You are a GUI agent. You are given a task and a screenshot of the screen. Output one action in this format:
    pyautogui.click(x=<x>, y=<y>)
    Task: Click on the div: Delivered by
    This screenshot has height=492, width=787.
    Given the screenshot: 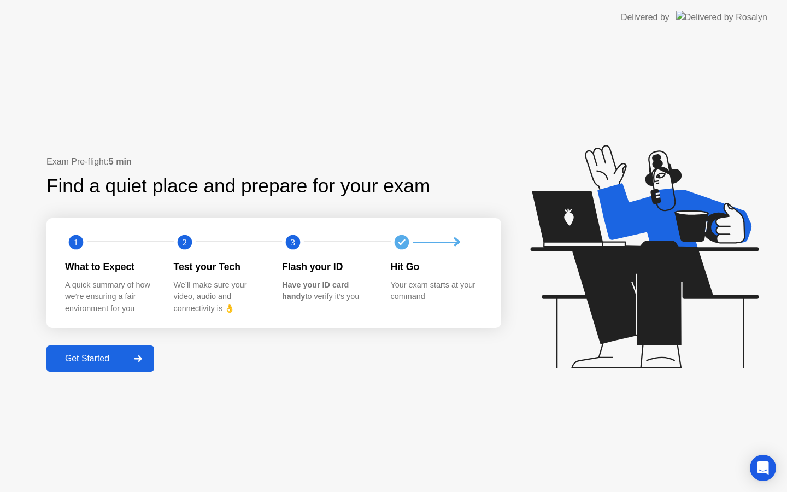 What is the action you would take?
    pyautogui.click(x=645, y=17)
    